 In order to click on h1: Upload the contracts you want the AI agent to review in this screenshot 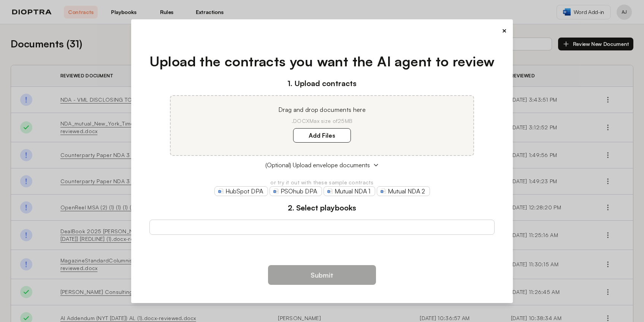, I will do `click(322, 62)`.